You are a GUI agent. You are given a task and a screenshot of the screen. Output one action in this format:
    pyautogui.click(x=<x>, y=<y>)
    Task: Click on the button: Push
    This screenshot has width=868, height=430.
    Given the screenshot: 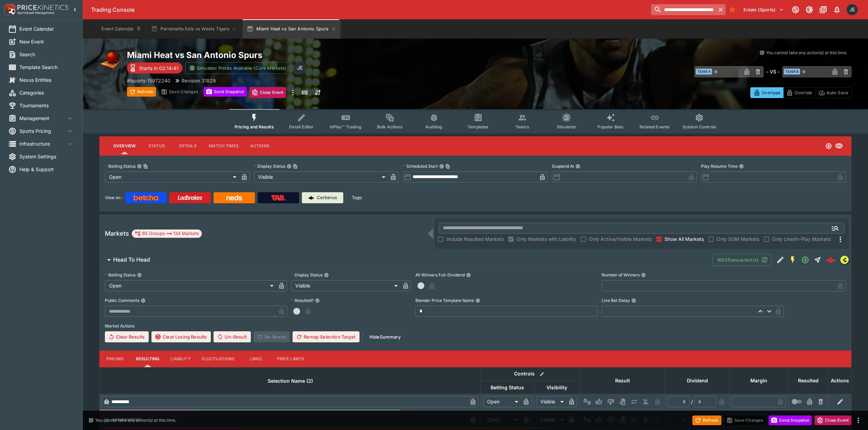 What is the action you would take?
    pyautogui.click(x=634, y=402)
    